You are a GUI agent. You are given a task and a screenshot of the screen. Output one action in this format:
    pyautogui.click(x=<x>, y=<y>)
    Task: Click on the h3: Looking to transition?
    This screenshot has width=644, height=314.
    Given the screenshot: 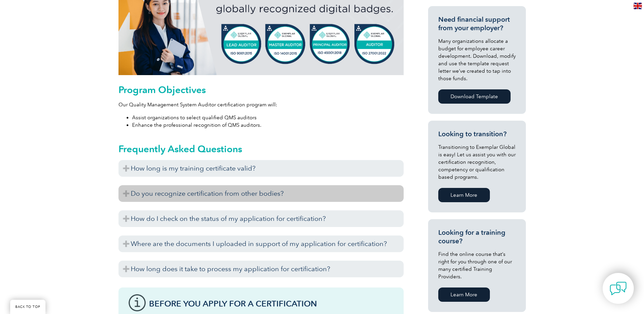 What is the action you would take?
    pyautogui.click(x=477, y=134)
    